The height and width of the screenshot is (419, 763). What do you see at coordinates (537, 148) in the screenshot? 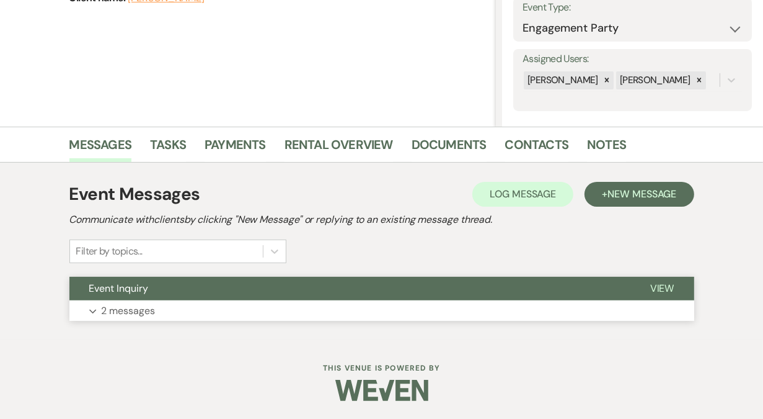
I see `a: Contacts` at bounding box center [537, 148].